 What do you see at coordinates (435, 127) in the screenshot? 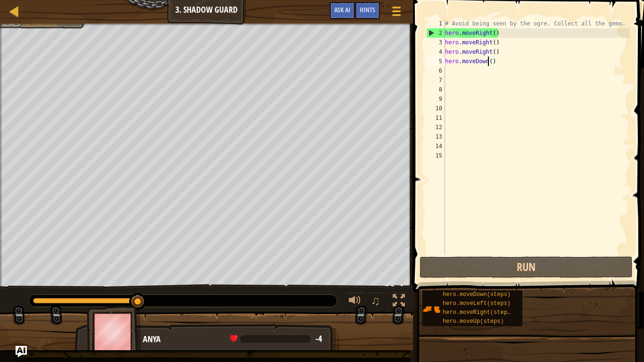
I see `div: 12` at bounding box center [435, 127].